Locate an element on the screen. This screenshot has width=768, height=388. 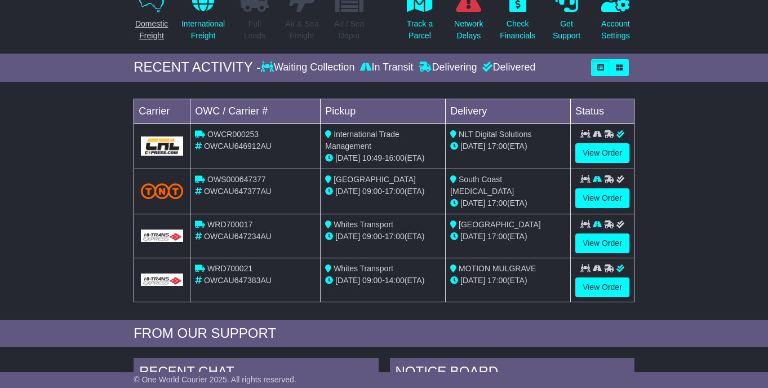
div: RECENT ACTIVITY - is located at coordinates (197, 67).